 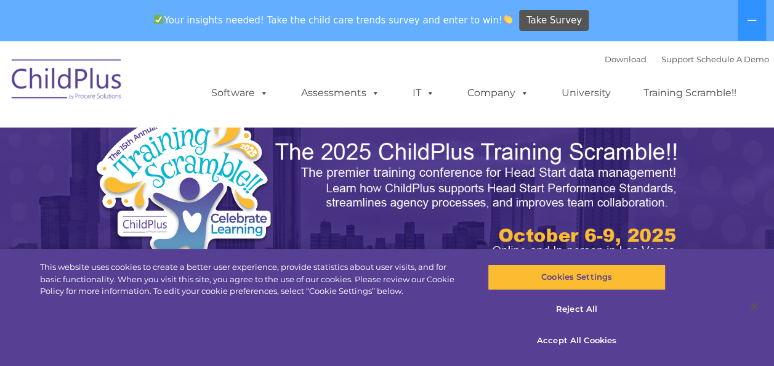 What do you see at coordinates (626, 59) in the screenshot?
I see `a: Download` at bounding box center [626, 59].